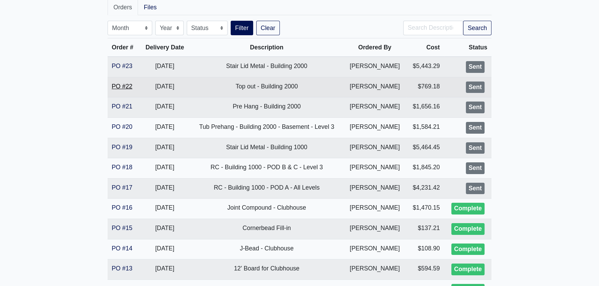 This screenshot has height=286, width=599. What do you see at coordinates (425, 270) in the screenshot?
I see `td: $594.59` at bounding box center [425, 270].